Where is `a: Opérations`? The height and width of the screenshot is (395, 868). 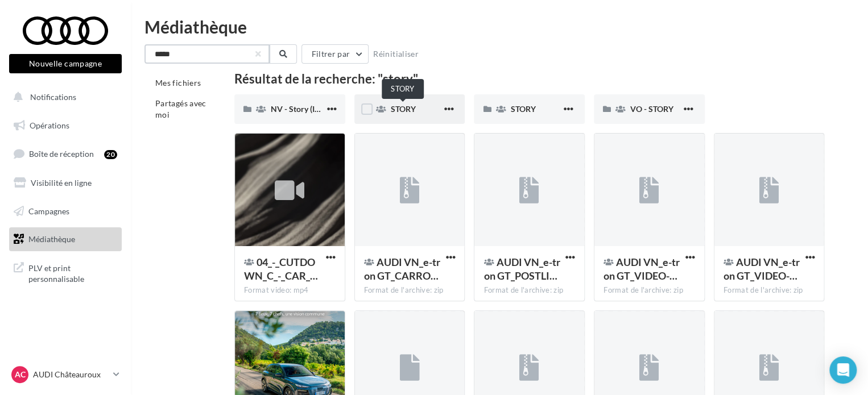
a: Opérations is located at coordinates (66, 125).